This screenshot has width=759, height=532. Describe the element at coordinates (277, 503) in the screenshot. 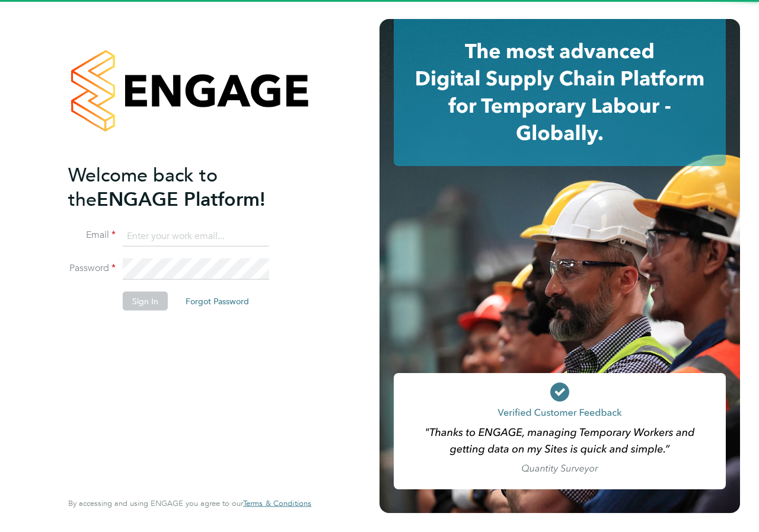

I see `span: Terms & Conditions` at that location.